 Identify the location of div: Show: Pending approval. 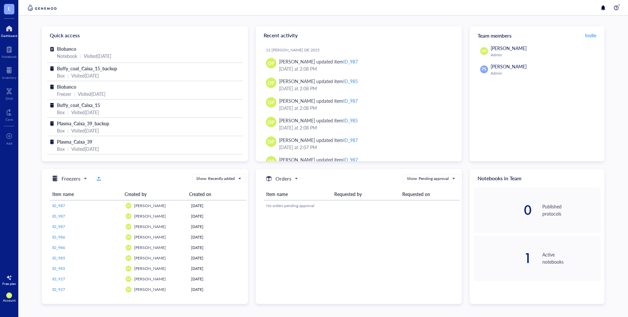
(428, 179).